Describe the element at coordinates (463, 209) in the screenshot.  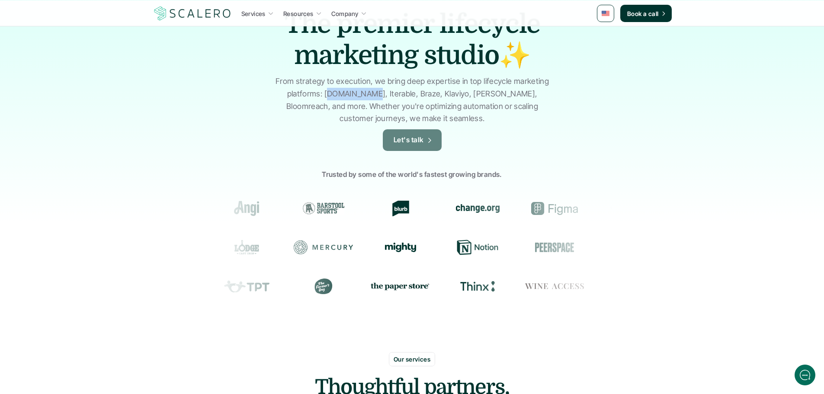
I see `div: change.org` at that location.